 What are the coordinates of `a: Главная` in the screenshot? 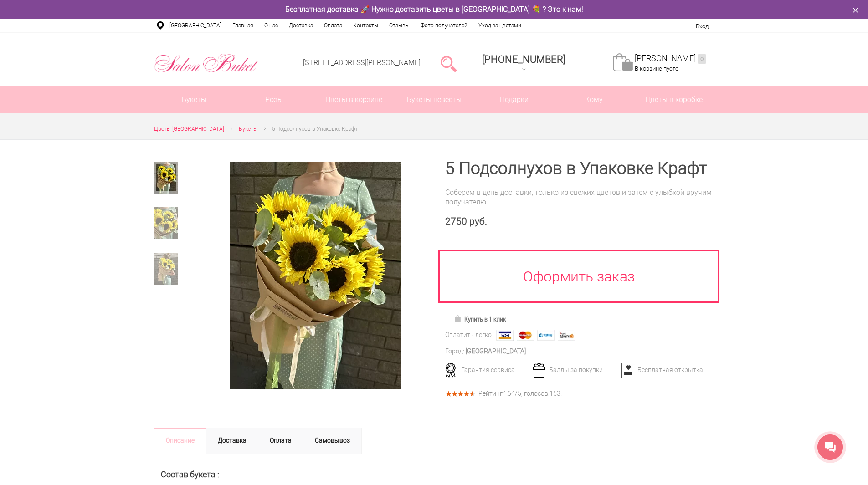 It's located at (243, 26).